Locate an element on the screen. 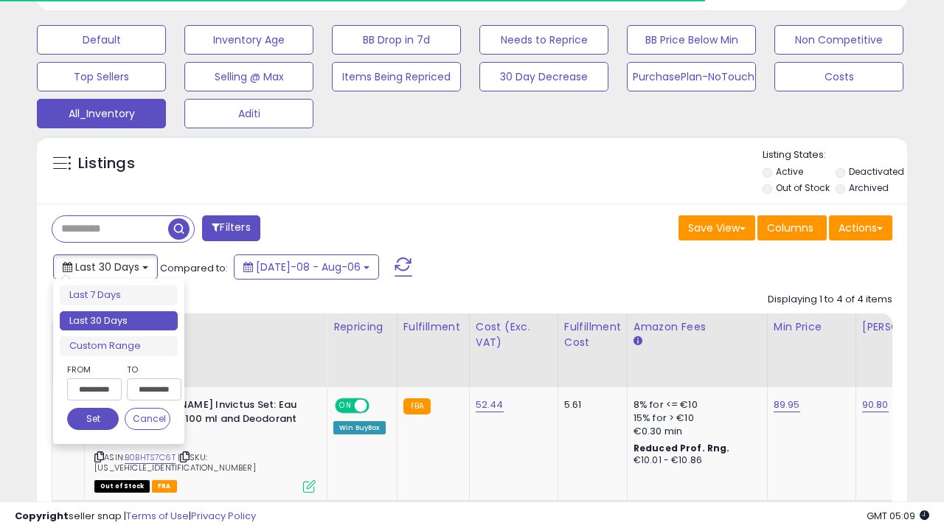 The image size is (944, 531). span: Compared to: is located at coordinates (194, 268).